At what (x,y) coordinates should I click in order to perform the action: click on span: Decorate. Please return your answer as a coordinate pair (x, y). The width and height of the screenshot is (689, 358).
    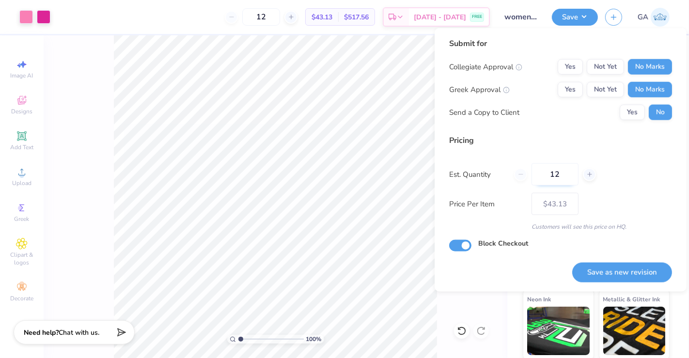
    Looking at the image, I should click on (22, 298).